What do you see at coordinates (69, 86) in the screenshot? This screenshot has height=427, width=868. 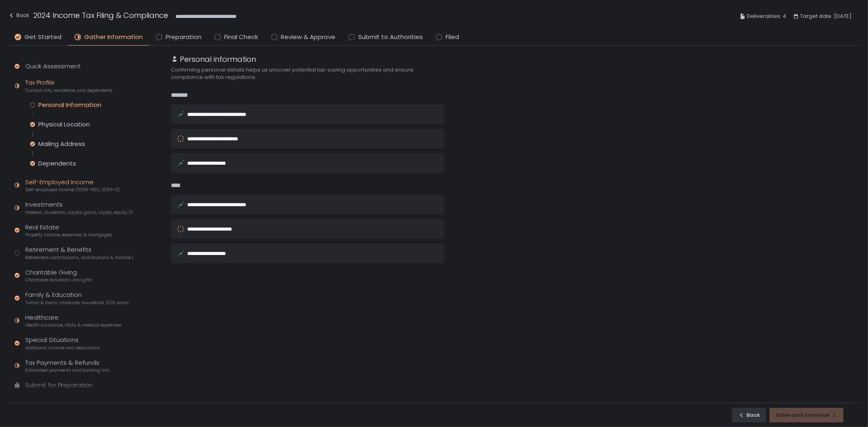 I see `div: Tax Profile` at bounding box center [69, 86].